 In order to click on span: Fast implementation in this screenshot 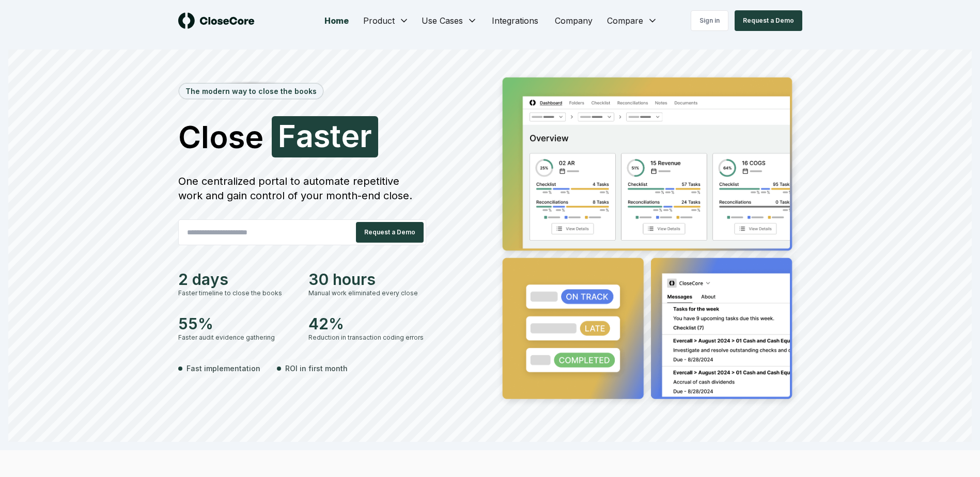, I will do `click(224, 368)`.